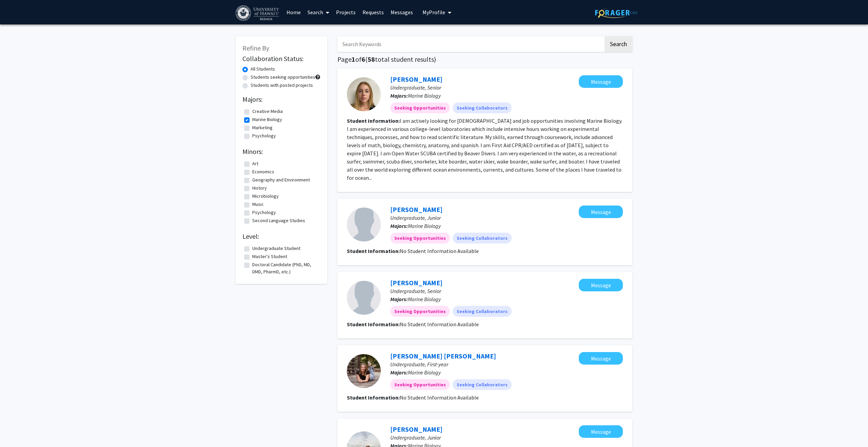 The height and width of the screenshot is (447, 868). What do you see at coordinates (258, 204) in the screenshot?
I see `label: Music` at bounding box center [258, 204].